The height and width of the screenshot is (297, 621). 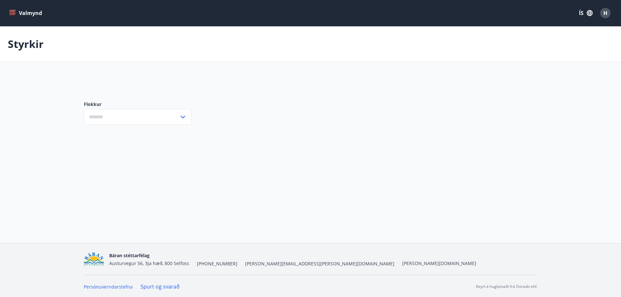 What do you see at coordinates (94, 259) in the screenshot?
I see `img: Bz2lGXKH3FXEIQKvoQ8VL0Fr0uCiWgfgA3I6fSs8.png` at bounding box center [94, 259].